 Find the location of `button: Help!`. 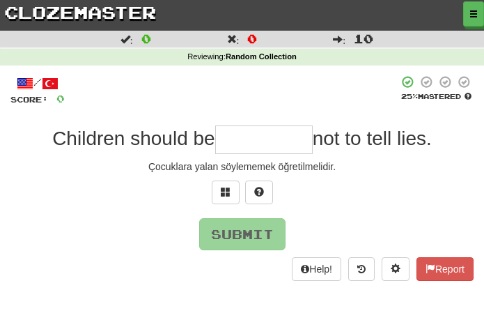

button: Help! is located at coordinates (316, 269).